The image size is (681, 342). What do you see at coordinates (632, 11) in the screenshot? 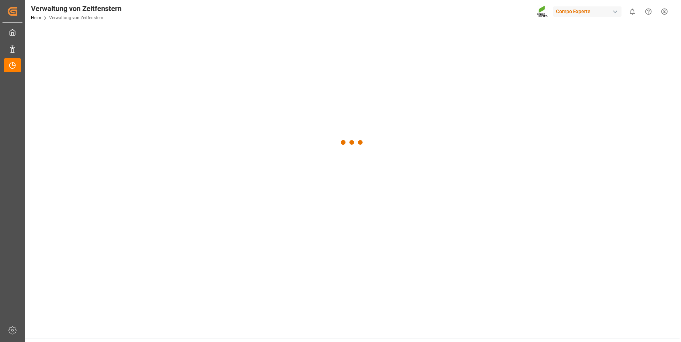
I see `button: 0 neue Benachrichtigungen anzeigen` at bounding box center [632, 11].